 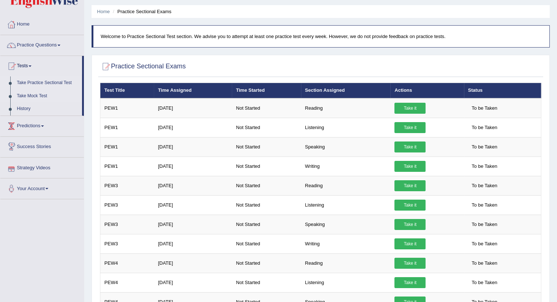 I want to click on a: Tests, so click(x=41, y=65).